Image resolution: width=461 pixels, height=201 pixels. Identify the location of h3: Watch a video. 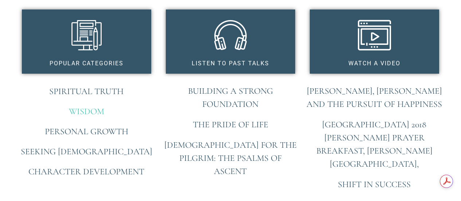
(374, 63).